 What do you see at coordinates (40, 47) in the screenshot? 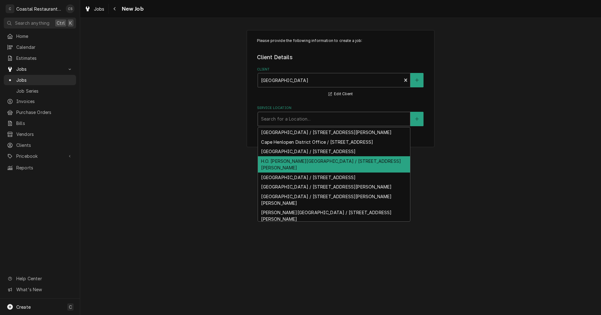
I see `a: Calendar` at bounding box center [40, 47].